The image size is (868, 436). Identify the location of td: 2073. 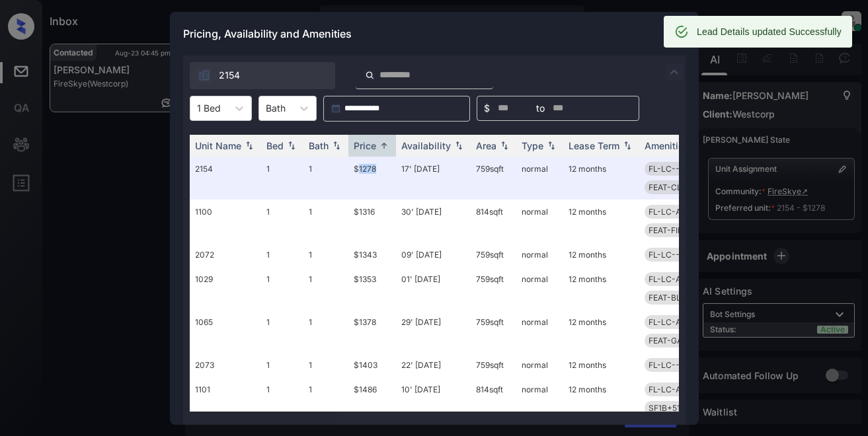
(225, 365).